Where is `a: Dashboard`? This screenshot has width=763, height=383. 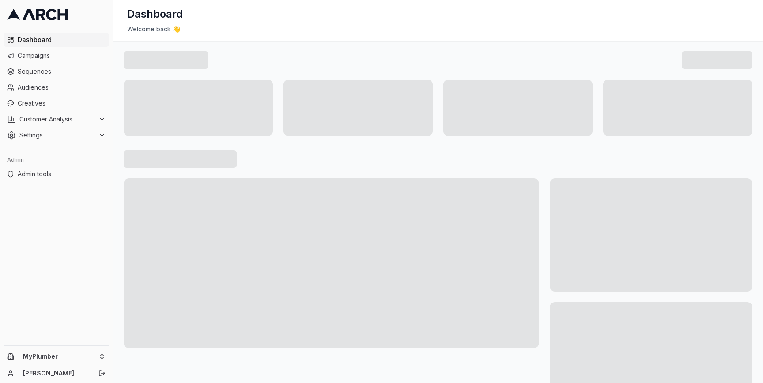
a: Dashboard is located at coordinates (56, 40).